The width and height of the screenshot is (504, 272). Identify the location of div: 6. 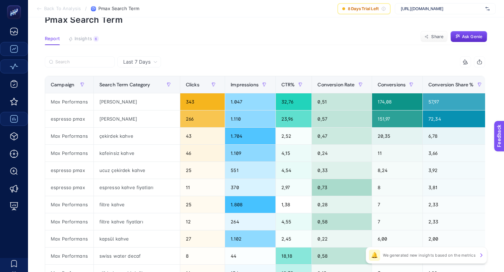
(96, 39).